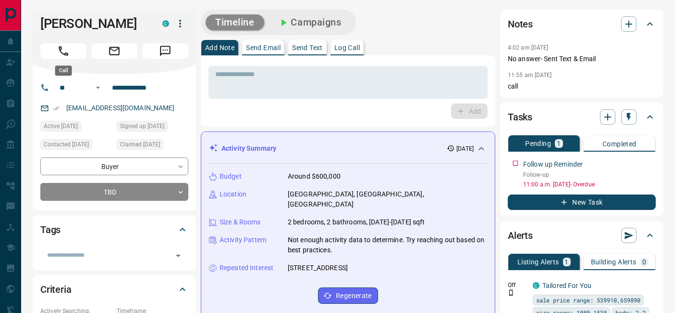 This screenshot has width=675, height=313. I want to click on h2: Alerts, so click(521, 235).